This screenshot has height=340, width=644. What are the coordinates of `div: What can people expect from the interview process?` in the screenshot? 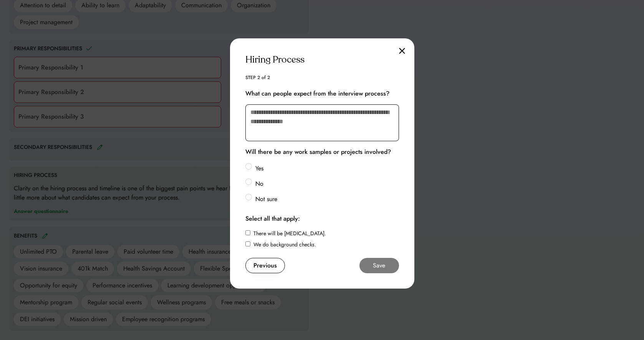 It's located at (317, 94).